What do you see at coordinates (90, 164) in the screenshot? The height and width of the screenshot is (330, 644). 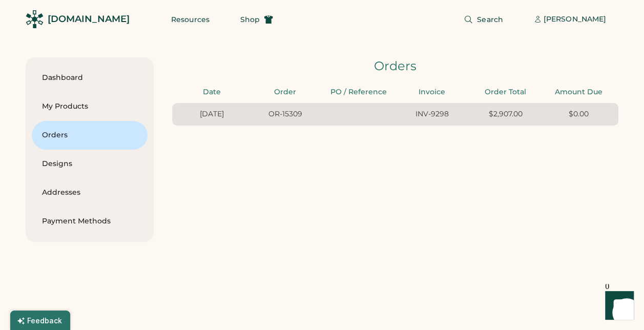 I see `div: Designs` at bounding box center [90, 164].